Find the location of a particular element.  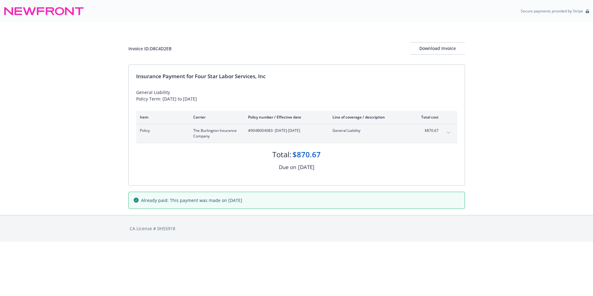

p: Secure payments provided by Stripe is located at coordinates (552, 11).